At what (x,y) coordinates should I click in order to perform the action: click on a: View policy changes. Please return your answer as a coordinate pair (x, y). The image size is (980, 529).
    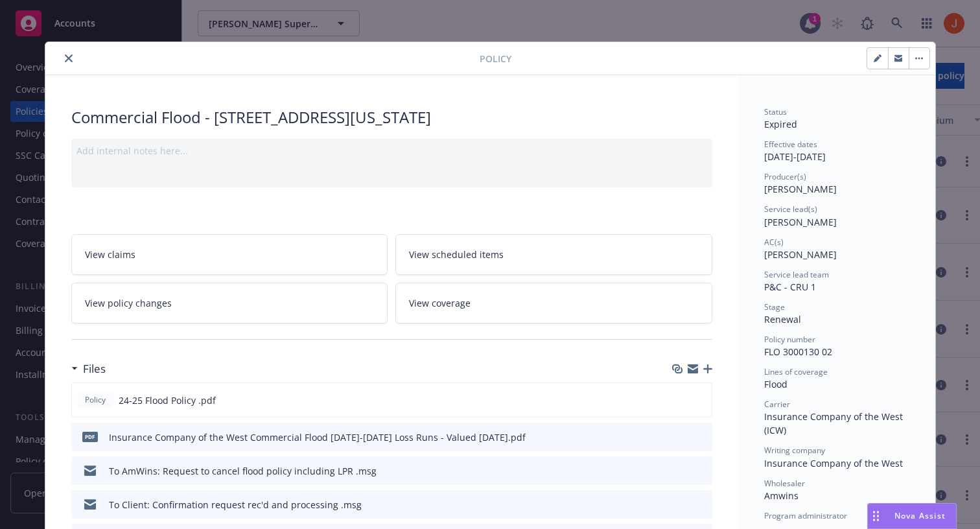
    Looking at the image, I should click on (230, 303).